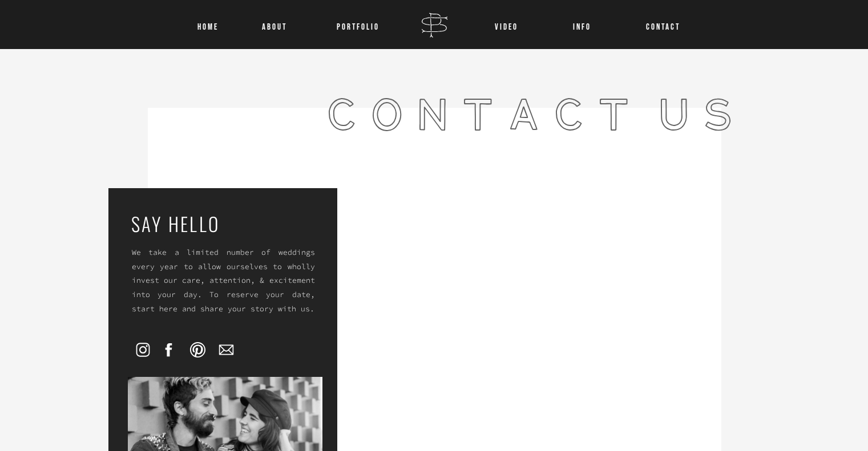  What do you see at coordinates (659, 25) in the screenshot?
I see `nav: CONTACT` at bounding box center [659, 25].